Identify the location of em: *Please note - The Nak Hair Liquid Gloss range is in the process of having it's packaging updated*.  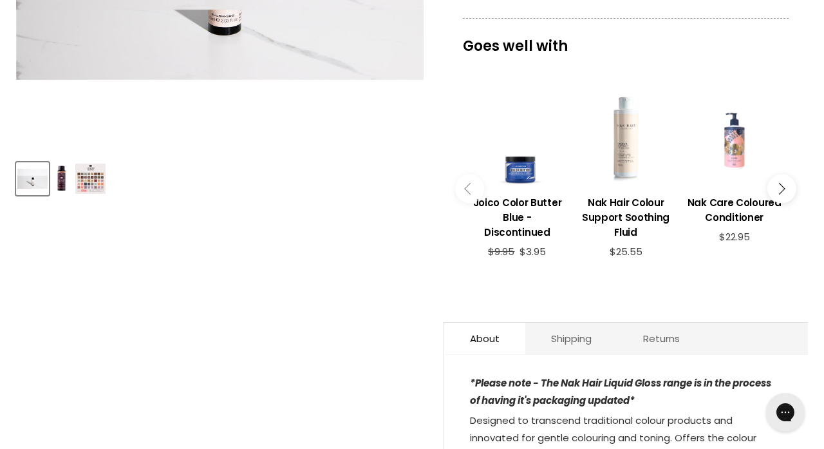
(620, 391).